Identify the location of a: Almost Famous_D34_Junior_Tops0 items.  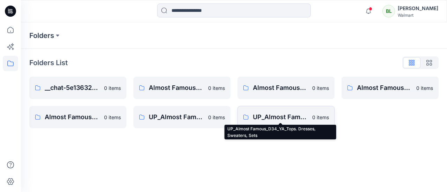
(390, 88).